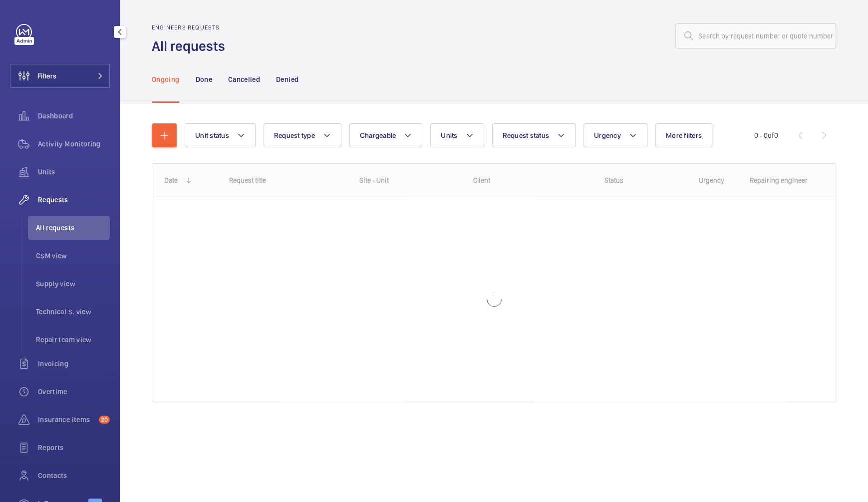  I want to click on span: Activity Monitoring, so click(74, 144).